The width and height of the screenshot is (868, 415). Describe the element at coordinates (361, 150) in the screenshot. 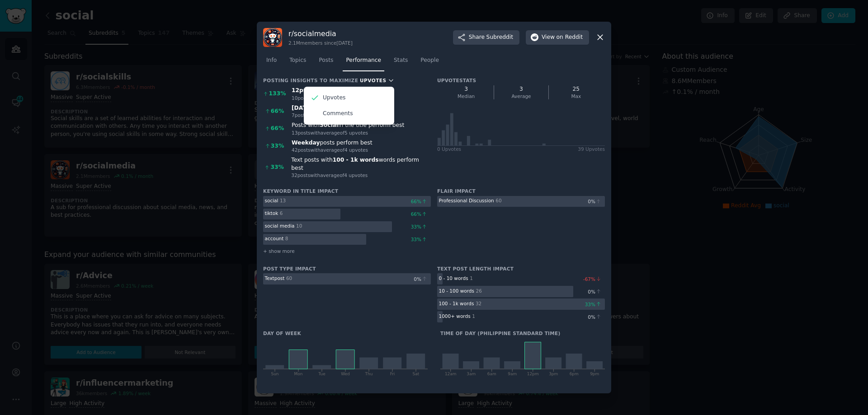

I see `div: 42 post s with average of 4 upvote s` at that location.